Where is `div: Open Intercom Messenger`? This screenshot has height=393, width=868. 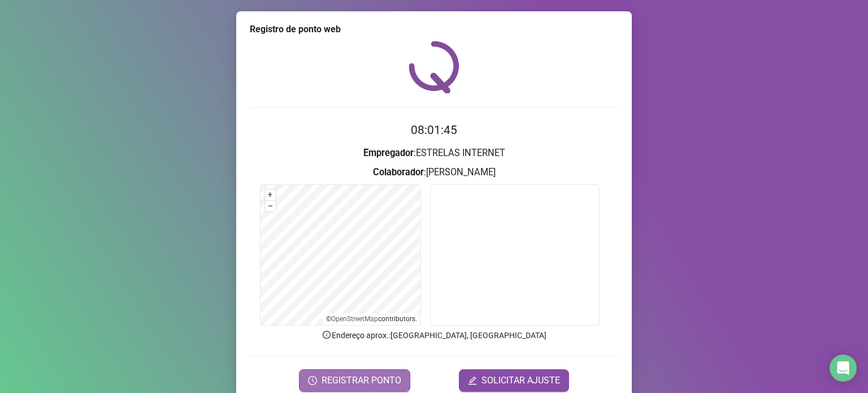
div: Open Intercom Messenger is located at coordinates (843, 368).